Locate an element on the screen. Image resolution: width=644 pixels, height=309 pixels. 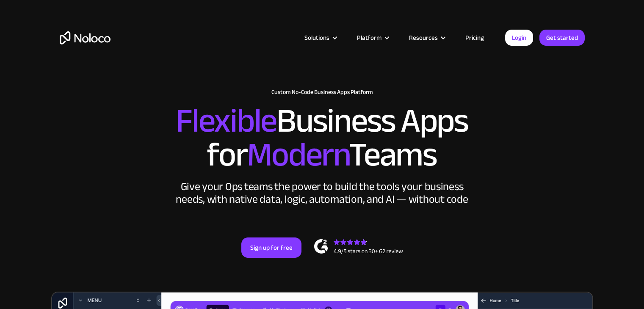
a: Get started is located at coordinates (562, 37).